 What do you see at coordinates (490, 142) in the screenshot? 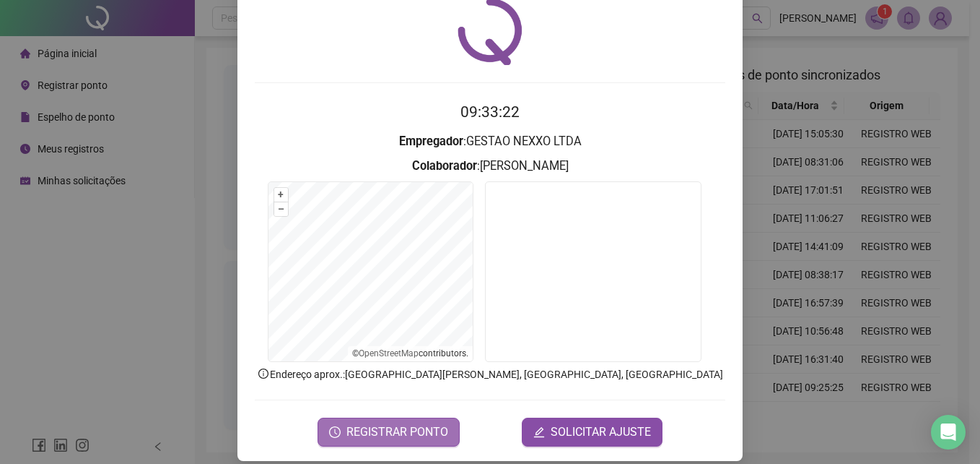
I see `h3: : GESTAO NEXXO LTDA` at bounding box center [490, 142].